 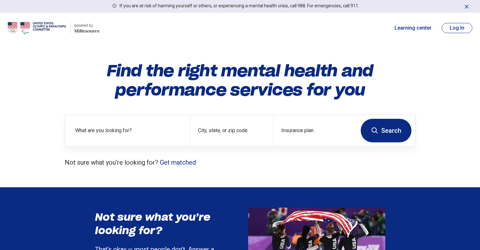 What do you see at coordinates (386, 131) in the screenshot?
I see `button: Search` at bounding box center [386, 131].